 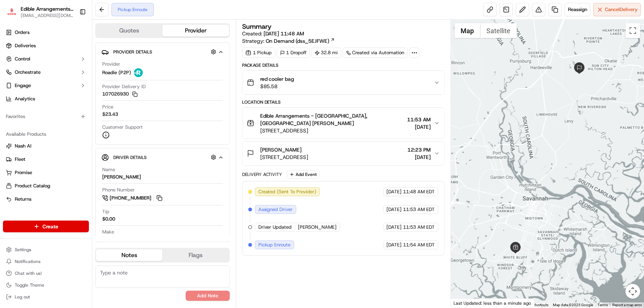 I want to click on span: Map data ©2025 Google, so click(x=573, y=305).